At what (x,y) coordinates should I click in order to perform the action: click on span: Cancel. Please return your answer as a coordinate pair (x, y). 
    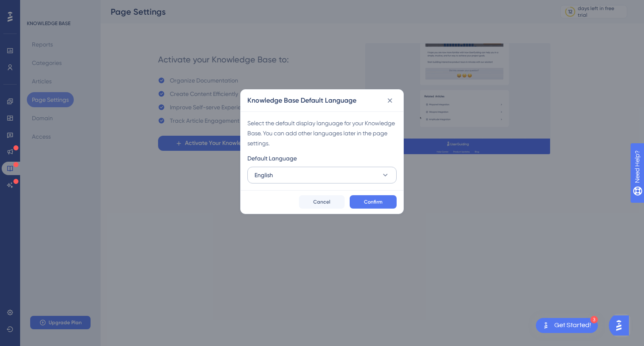
    Looking at the image, I should click on (322, 202).